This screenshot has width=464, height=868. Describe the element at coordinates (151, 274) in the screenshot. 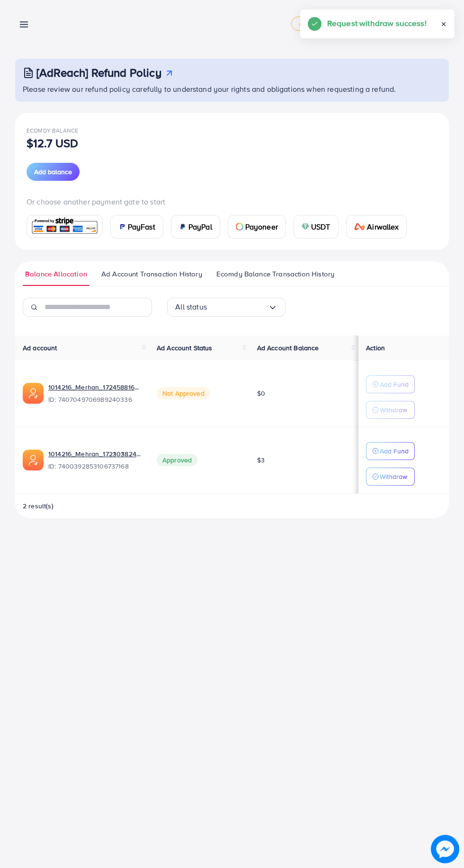

I see `span: Ad Account Transaction History` at that location.